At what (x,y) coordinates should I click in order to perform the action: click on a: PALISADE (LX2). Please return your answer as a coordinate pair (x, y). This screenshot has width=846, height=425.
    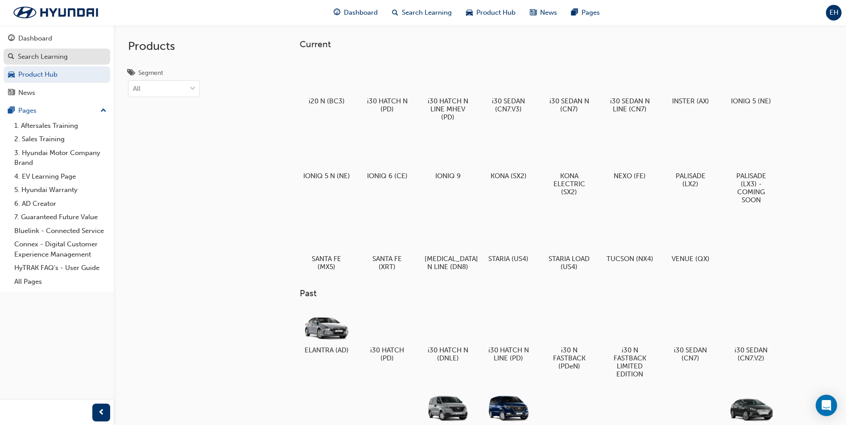
    Looking at the image, I should click on (690, 161).